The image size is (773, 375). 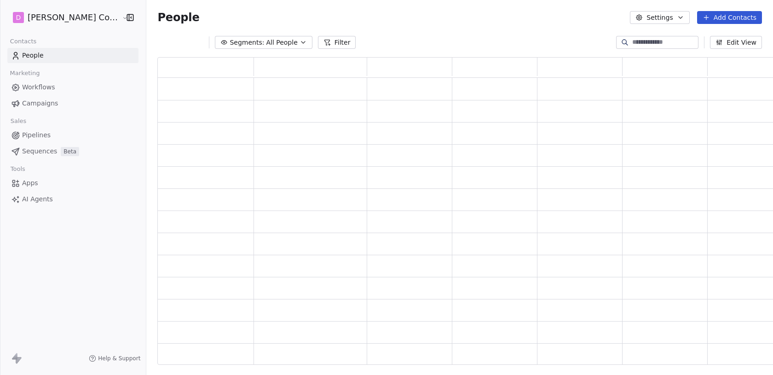 I want to click on button: Edit View, so click(x=736, y=42).